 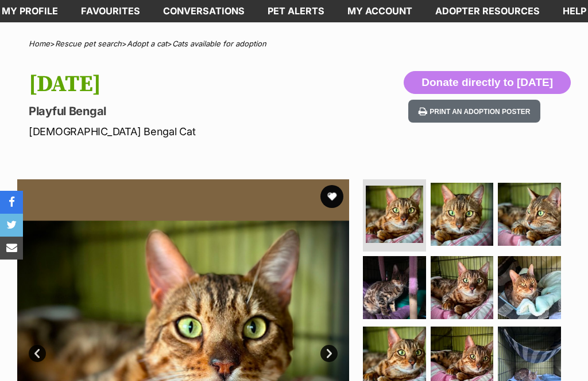 I want to click on a: Rescue pet search, so click(x=88, y=44).